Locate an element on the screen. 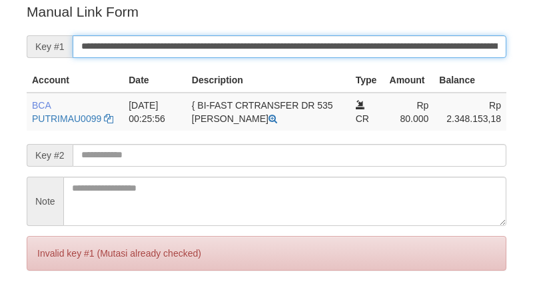  a: Copy PUTRIMAU0099 to clipboard is located at coordinates (109, 119).